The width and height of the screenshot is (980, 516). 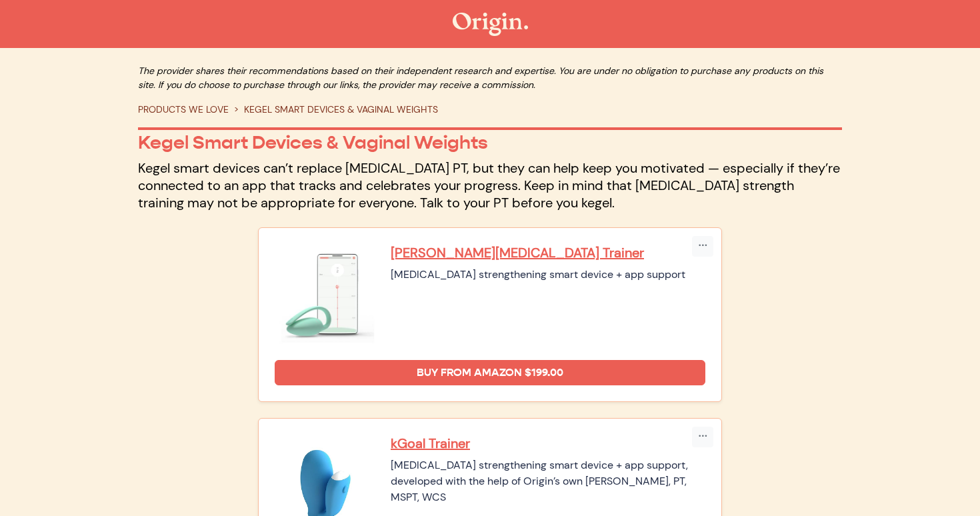 What do you see at coordinates (490, 24) in the screenshot?
I see `img: The Origin Shop` at bounding box center [490, 24].